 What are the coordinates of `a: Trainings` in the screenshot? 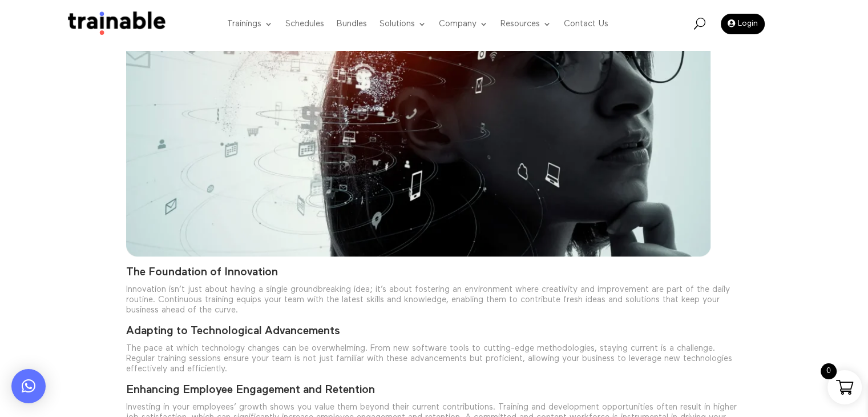 It's located at (250, 24).